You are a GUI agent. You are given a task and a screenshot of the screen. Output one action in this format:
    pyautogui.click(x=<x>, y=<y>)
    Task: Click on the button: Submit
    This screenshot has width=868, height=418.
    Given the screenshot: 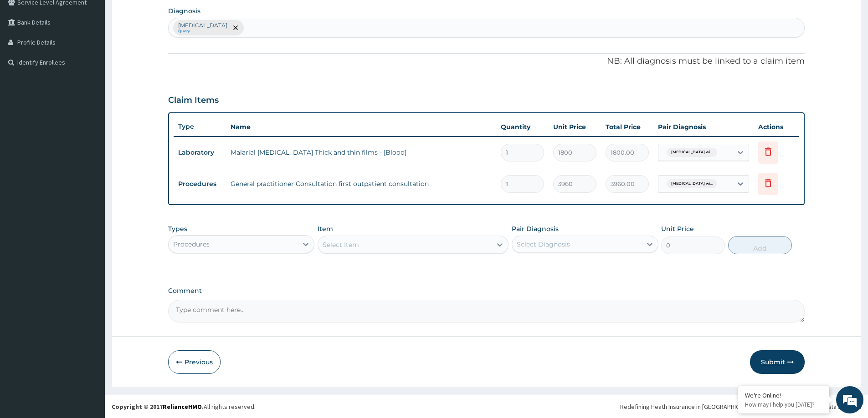 What is the action you would take?
    pyautogui.click(x=777, y=362)
    